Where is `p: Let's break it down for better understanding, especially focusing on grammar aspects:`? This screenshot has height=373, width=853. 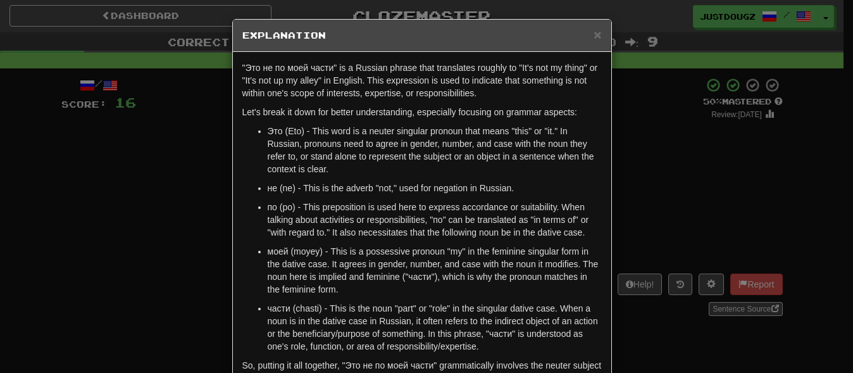 p: Let's break it down for better understanding, especially focusing on grammar aspects: is located at coordinates (422, 112).